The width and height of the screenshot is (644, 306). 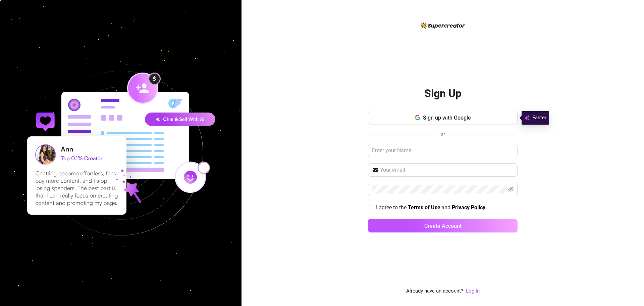 I want to click on img: svg%3e, so click(x=527, y=118).